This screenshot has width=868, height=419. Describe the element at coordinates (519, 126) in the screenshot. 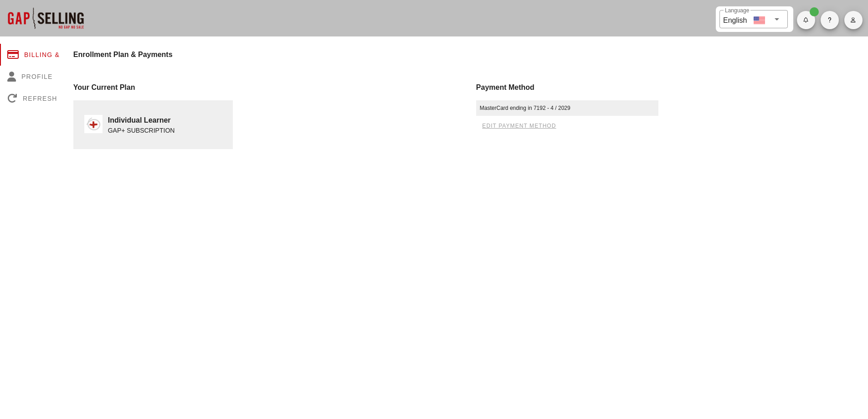

I see `button: edit payment method` at that location.